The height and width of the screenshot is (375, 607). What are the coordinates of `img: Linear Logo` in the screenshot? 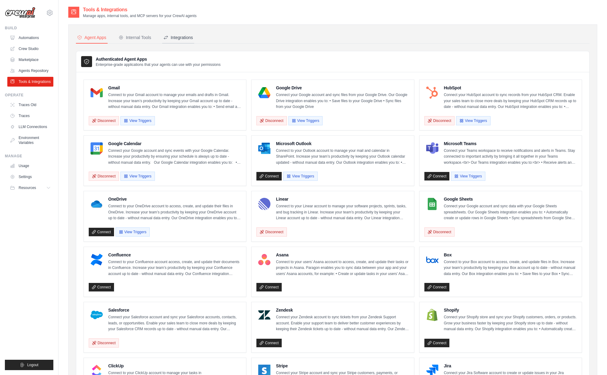 It's located at (264, 204).